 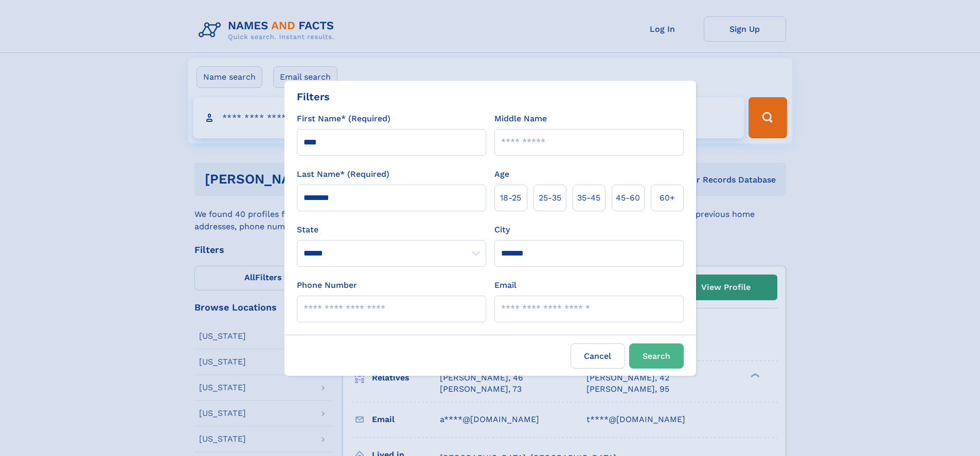 What do you see at coordinates (502, 230) in the screenshot?
I see `label: City` at bounding box center [502, 230].